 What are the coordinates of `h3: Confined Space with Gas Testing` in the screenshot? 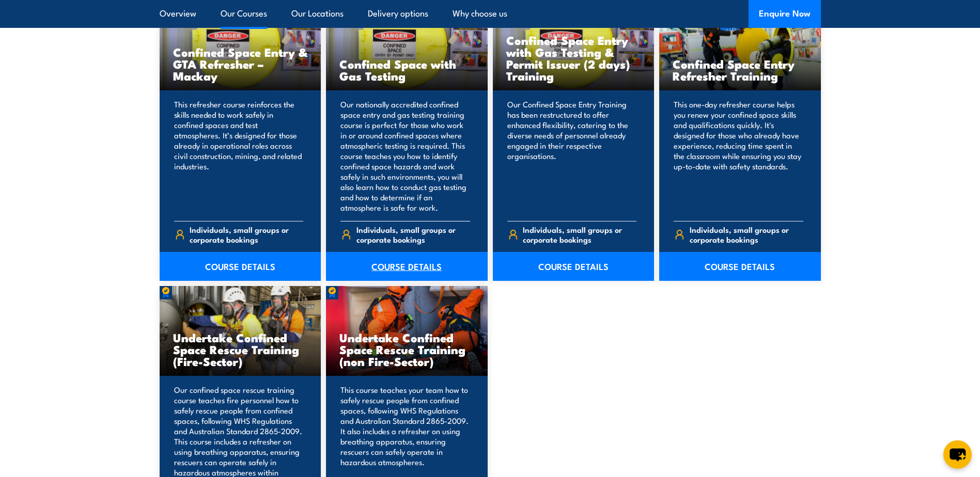 It's located at (406, 70).